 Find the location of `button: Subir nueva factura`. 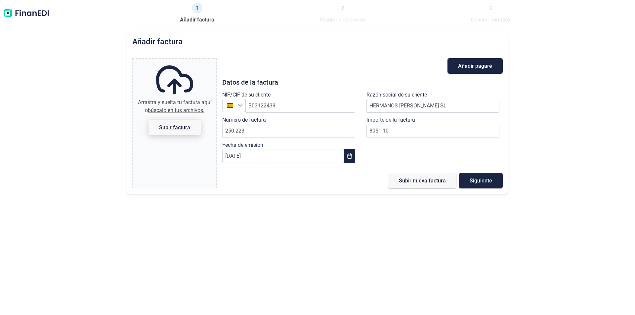

button: Subir nueva factura is located at coordinates (422, 180).